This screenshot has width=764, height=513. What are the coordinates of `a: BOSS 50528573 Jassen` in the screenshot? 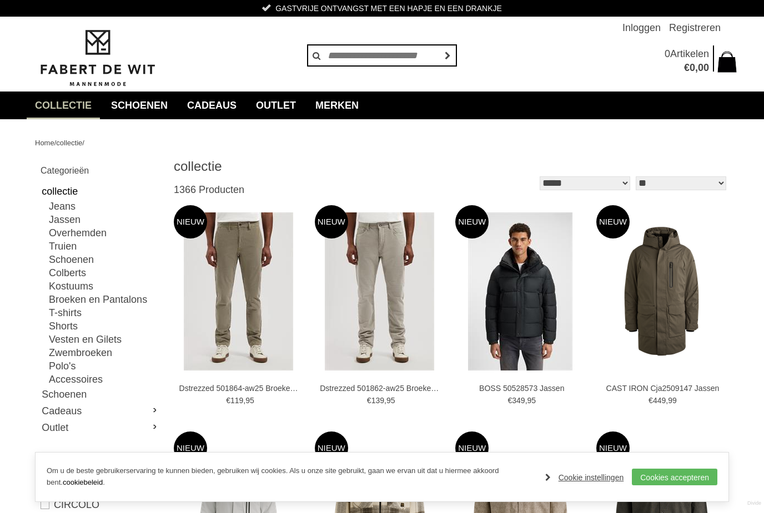 It's located at (522, 389).